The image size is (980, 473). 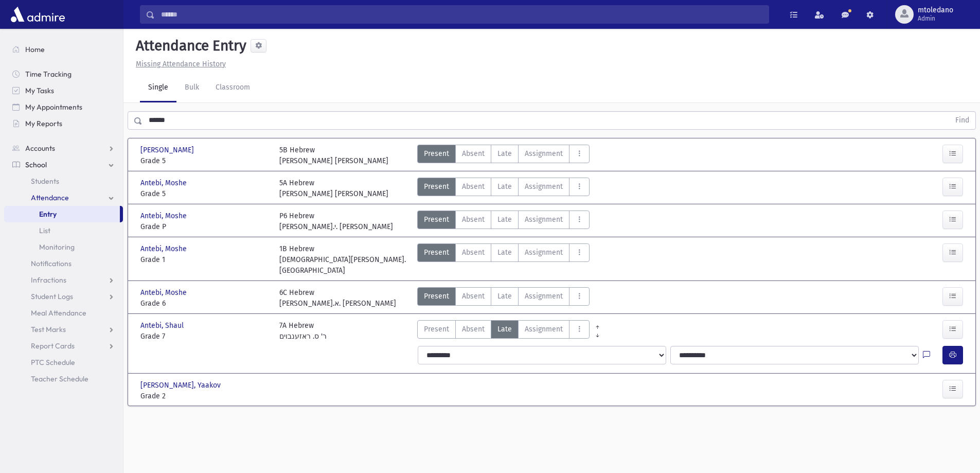 What do you see at coordinates (63, 330) in the screenshot?
I see `a: Test Marks` at bounding box center [63, 330].